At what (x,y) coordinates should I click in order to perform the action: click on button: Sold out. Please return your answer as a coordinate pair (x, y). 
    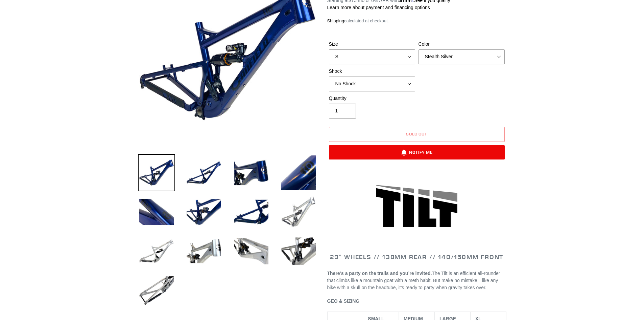
    Looking at the image, I should click on (417, 134).